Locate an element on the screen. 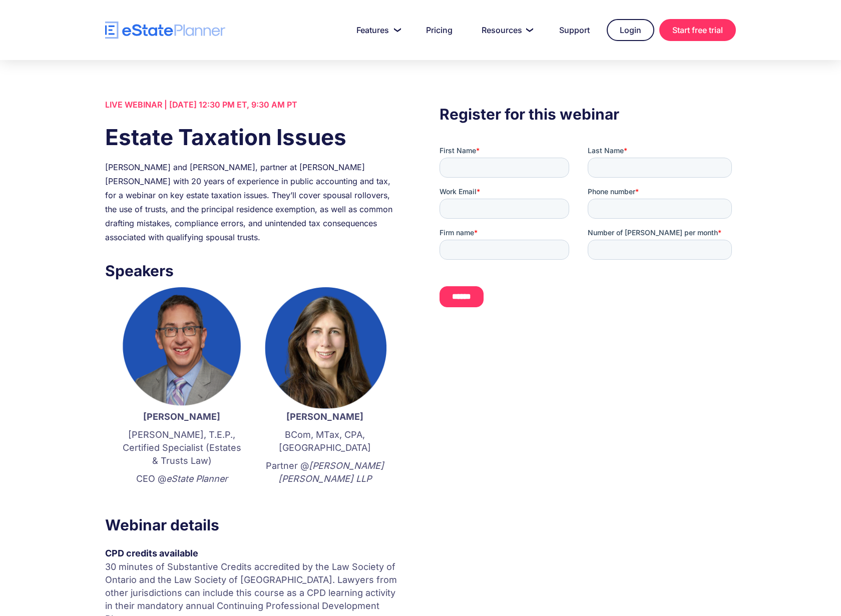 This screenshot has height=616, width=841. span: Last Name is located at coordinates (166, 5).